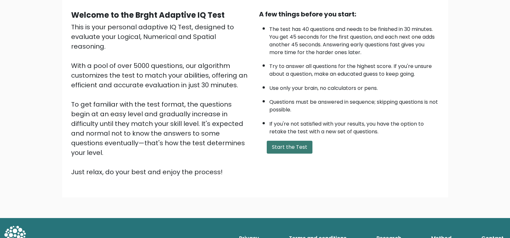 The height and width of the screenshot is (238, 510). Describe the element at coordinates (349, 14) in the screenshot. I see `div: A few things before you start:` at that location.